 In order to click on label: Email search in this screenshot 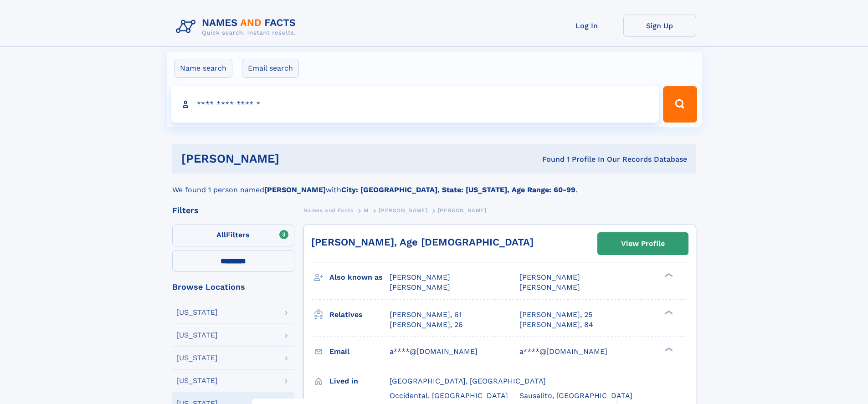, I will do `click(270, 69)`.